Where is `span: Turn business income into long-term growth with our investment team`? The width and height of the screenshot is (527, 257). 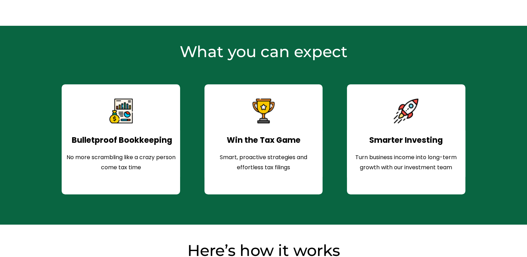 span: Turn business income into long-term growth with our investment team is located at coordinates (406, 162).